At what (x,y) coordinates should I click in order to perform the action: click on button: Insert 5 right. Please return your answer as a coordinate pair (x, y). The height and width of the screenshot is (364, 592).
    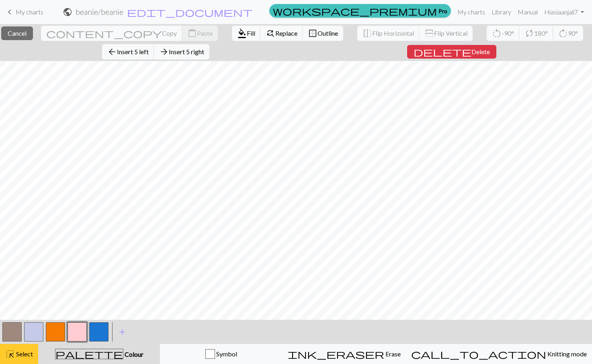
    Looking at the image, I should click on (182, 52).